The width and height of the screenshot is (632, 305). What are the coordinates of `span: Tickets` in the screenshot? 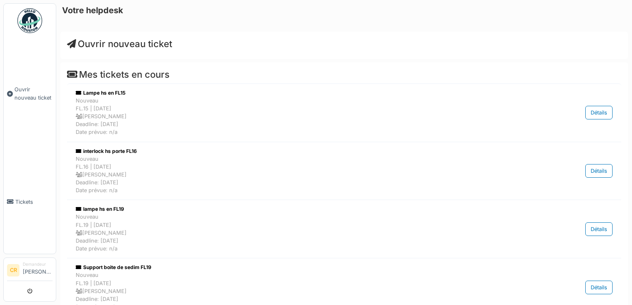 It's located at (34, 202).